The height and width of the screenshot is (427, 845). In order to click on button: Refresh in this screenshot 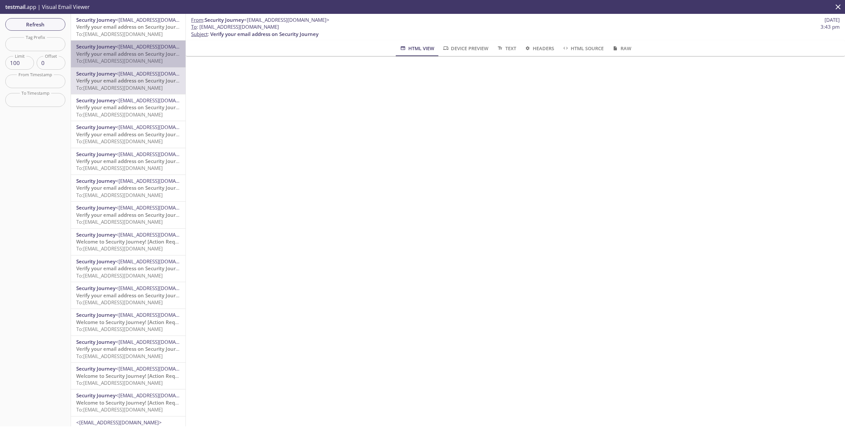, I will do `click(35, 24)`.